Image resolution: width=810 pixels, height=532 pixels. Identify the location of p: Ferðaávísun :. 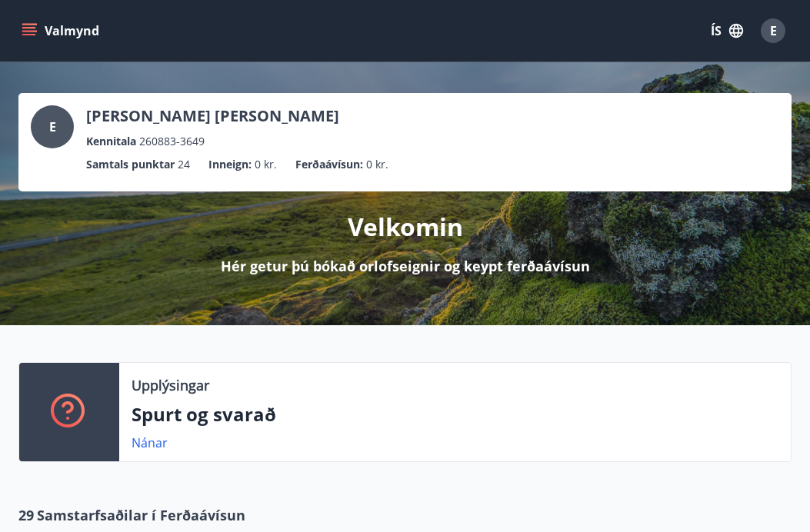
(330, 165).